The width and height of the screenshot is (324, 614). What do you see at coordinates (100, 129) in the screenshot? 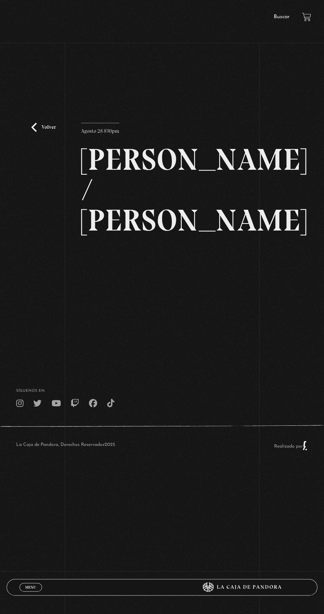
I see `p: Agosto 28 830pm` at bounding box center [100, 129].